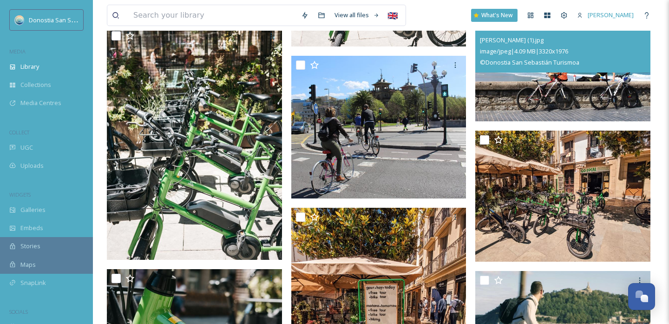 This screenshot has width=669, height=324. Describe the element at coordinates (530, 62) in the screenshot. I see `span: © Donostia San Sebastián Turismoa` at that location.